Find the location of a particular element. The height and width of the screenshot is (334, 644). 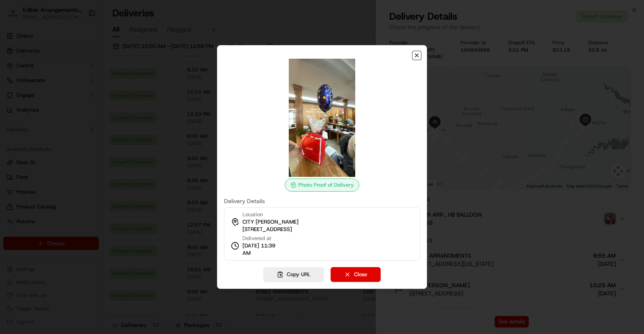

img: photo_proof_of_delivery image is located at coordinates (322, 118).